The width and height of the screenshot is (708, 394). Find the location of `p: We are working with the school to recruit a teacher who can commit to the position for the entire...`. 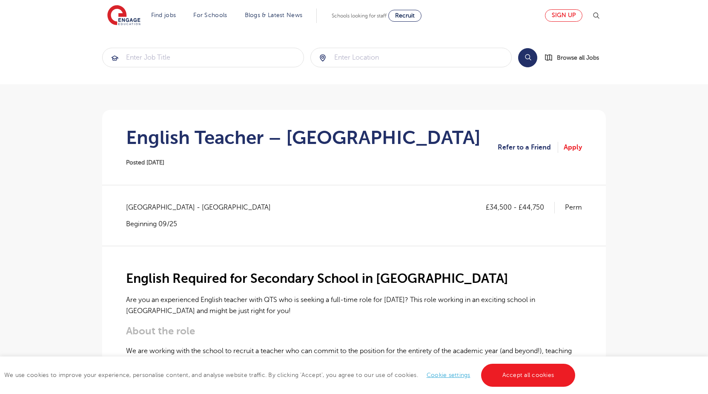

p: We are working with the school to recruit a teacher who can commit to the position for the entire... is located at coordinates (354, 356).